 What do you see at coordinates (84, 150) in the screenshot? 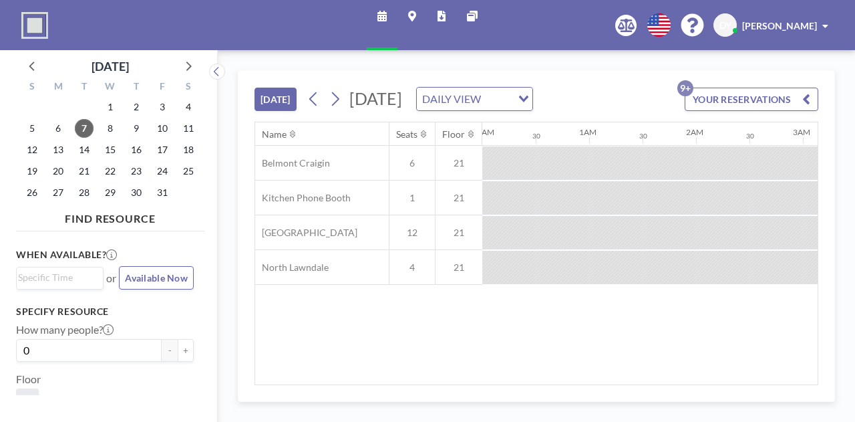
I see `span: Tuesday, October 14, 2025` at bounding box center [84, 150].